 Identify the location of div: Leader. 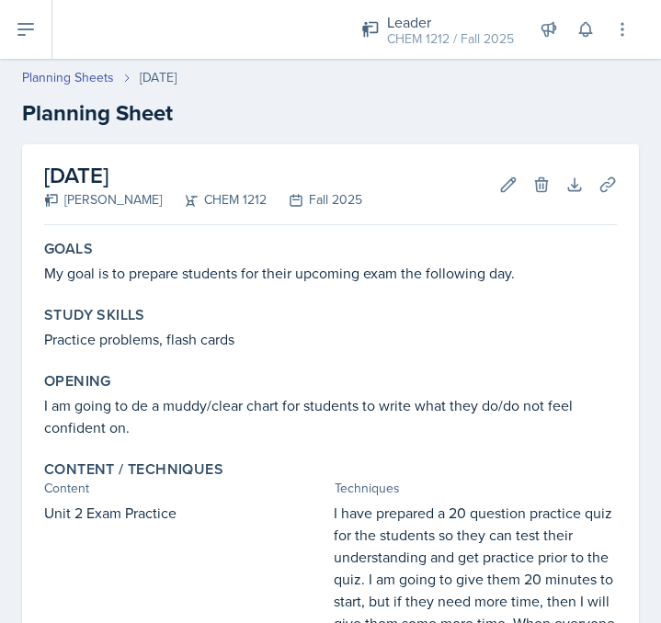
(451, 22).